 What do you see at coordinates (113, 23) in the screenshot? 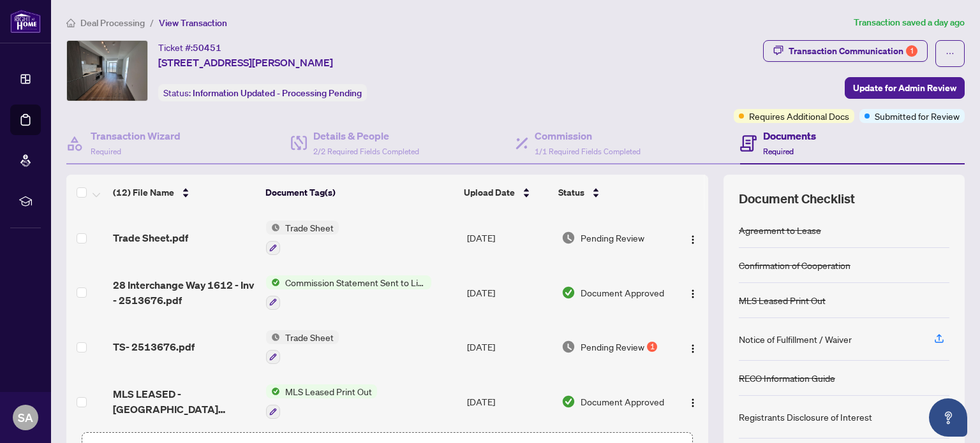
I see `span: Deal Processing` at bounding box center [113, 23].